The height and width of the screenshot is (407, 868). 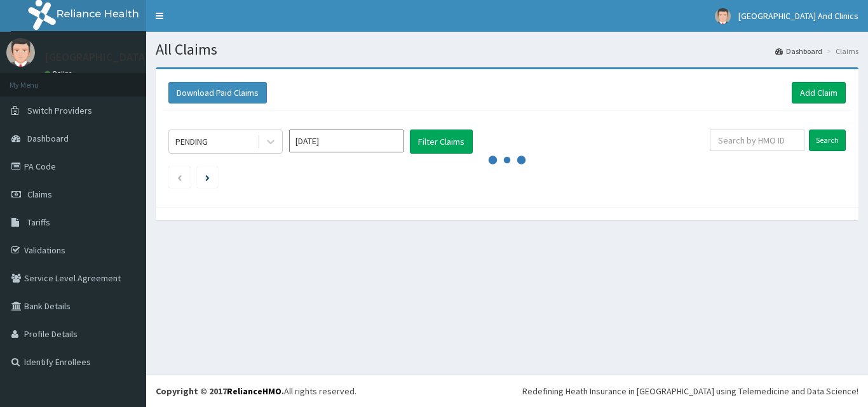 What do you see at coordinates (347, 141) in the screenshot?
I see `input: Select Month and Year` at bounding box center [347, 141].